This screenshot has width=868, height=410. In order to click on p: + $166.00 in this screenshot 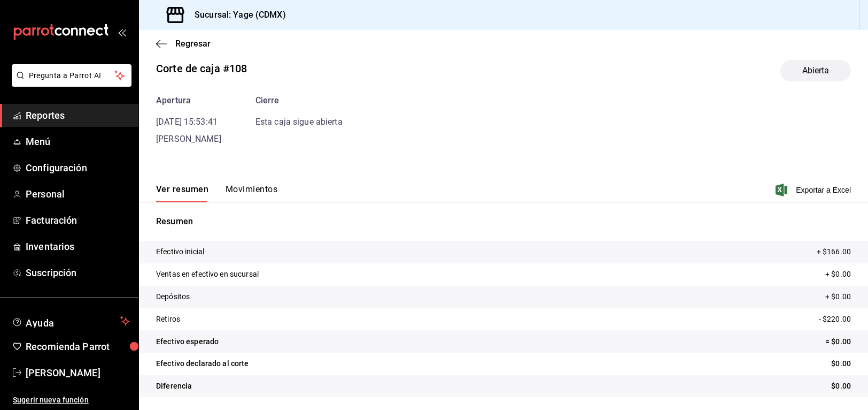, I will do `click(834, 252)`.